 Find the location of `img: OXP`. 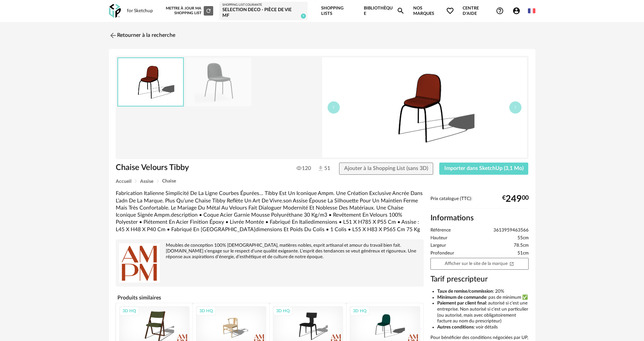

img: OXP is located at coordinates (115, 11).